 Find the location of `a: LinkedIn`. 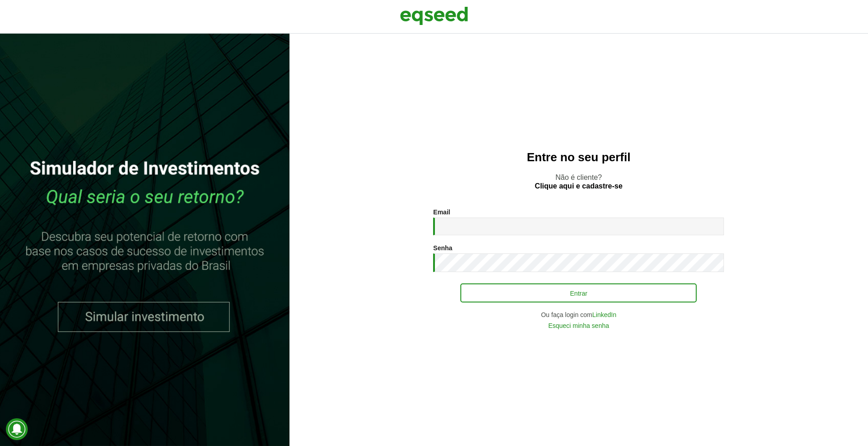

a: LinkedIn is located at coordinates (604, 314).